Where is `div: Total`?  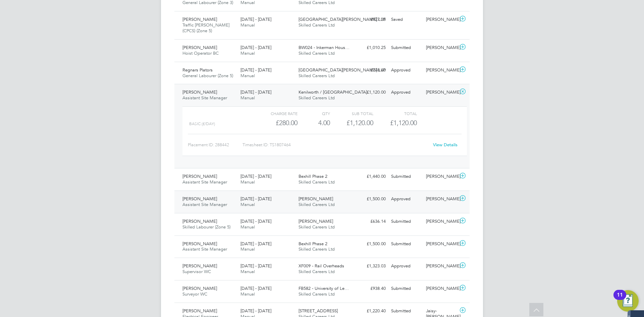
div: Total is located at coordinates (394, 114).